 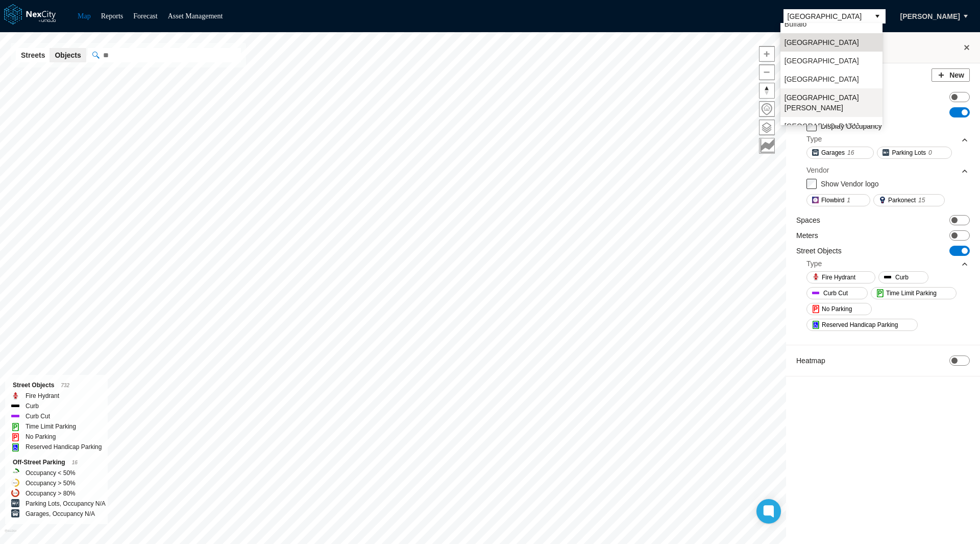 What do you see at coordinates (908, 153) in the screenshot?
I see `span: Parking Lots` at bounding box center [908, 153].